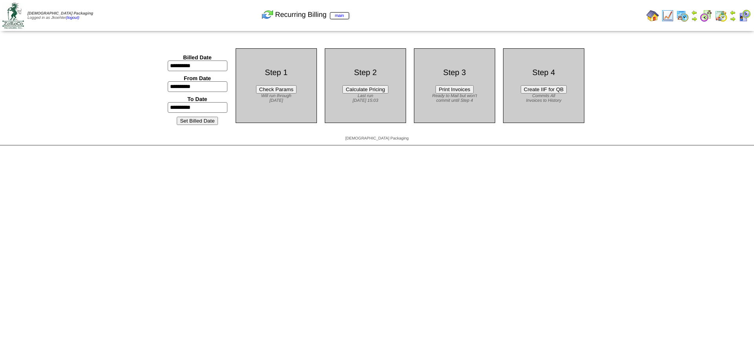 Image resolution: width=754 pixels, height=358 pixels. Describe the element at coordinates (365, 89) in the screenshot. I see `a: Calculate Pricing` at that location.